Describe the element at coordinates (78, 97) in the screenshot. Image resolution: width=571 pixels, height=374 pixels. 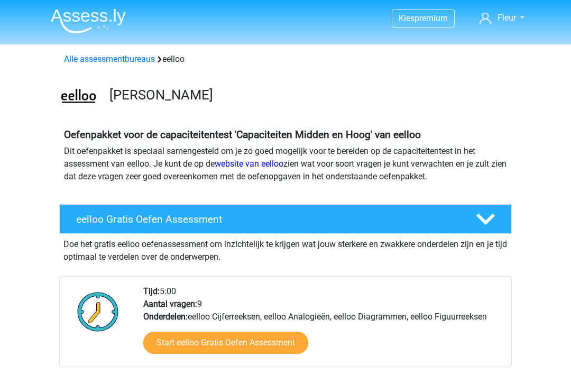
I see `img: eelloo.png` at that location.